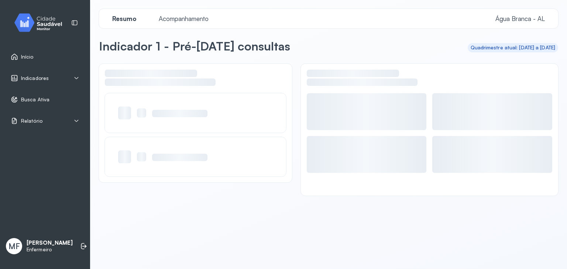  What do you see at coordinates (32, 121) in the screenshot?
I see `span: Relatório` at bounding box center [32, 121].